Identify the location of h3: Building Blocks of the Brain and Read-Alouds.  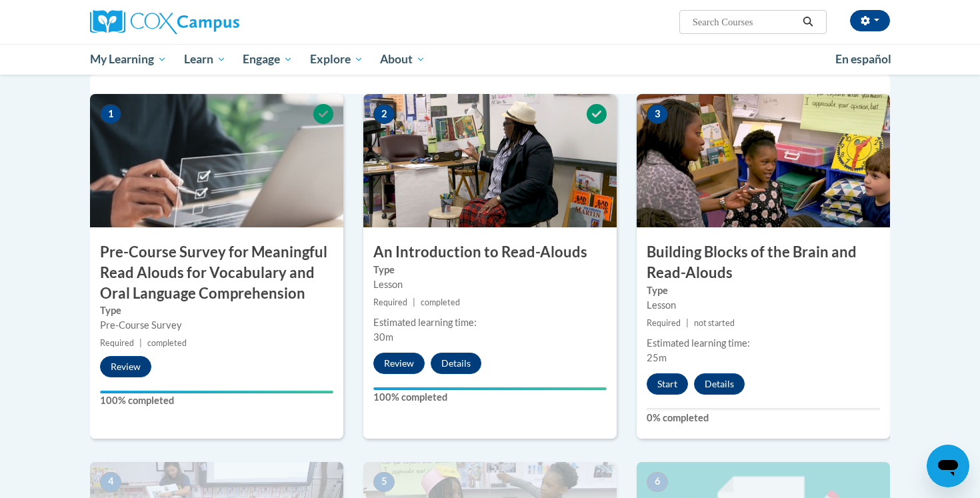
(764, 263).